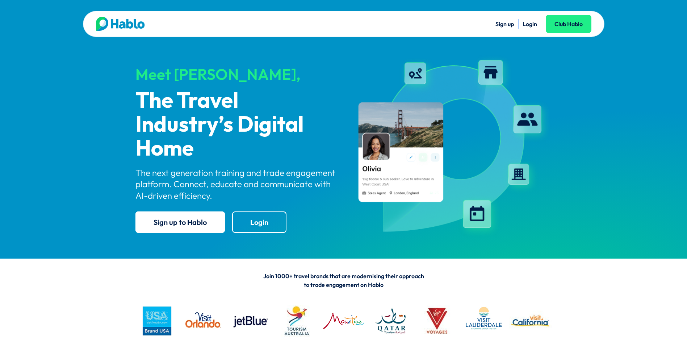 This screenshot has width=687, height=346. Describe the element at coordinates (530, 320) in the screenshot. I see `img: vc logo` at that location.